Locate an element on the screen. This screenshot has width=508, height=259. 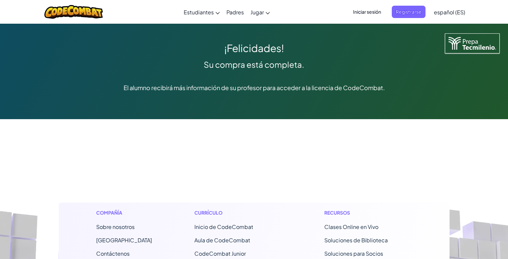
a: Soluciones para Socios is located at coordinates (354, 253).